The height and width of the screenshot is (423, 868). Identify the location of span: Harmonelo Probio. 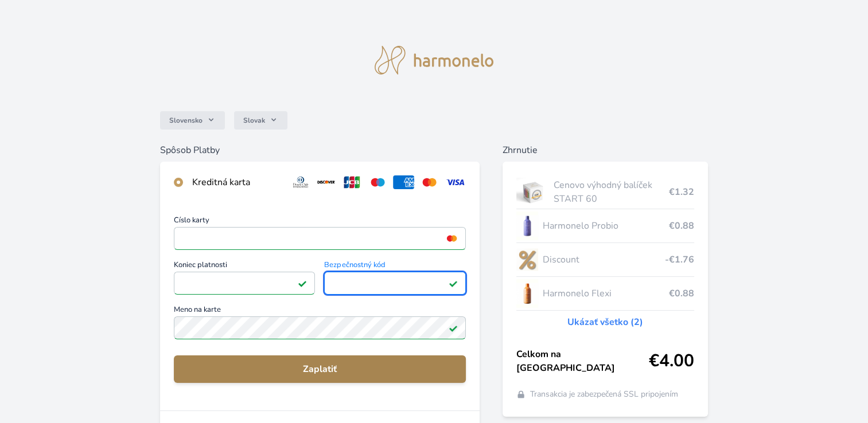
(606, 226).